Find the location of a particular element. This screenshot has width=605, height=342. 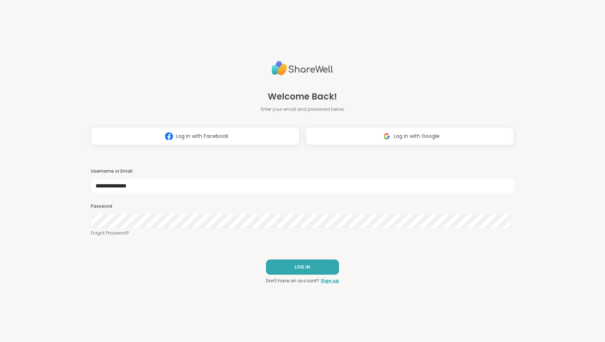

span: Enter your email and password below is located at coordinates (303, 109).